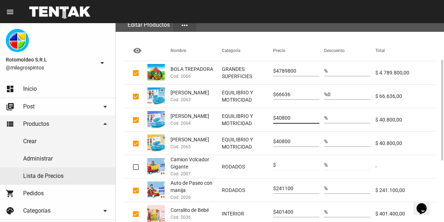  What do you see at coordinates (406, 51) in the screenshot?
I see `mat-header-cell: Total` at bounding box center [406, 51].